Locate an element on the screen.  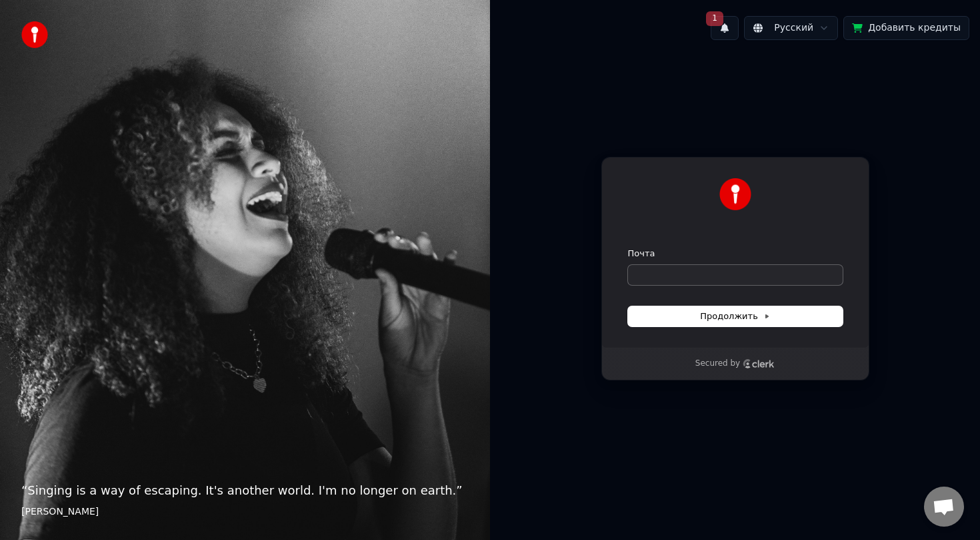
label: Почта is located at coordinates (642, 253).